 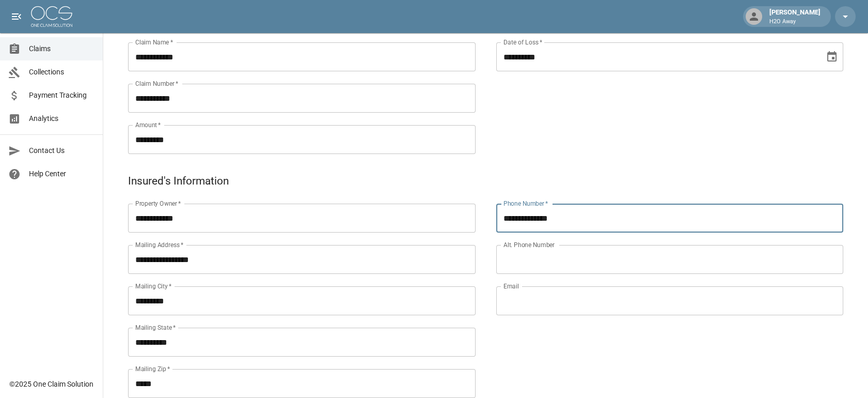 What do you see at coordinates (794, 22) in the screenshot?
I see `p: H2O Away` at bounding box center [794, 22].